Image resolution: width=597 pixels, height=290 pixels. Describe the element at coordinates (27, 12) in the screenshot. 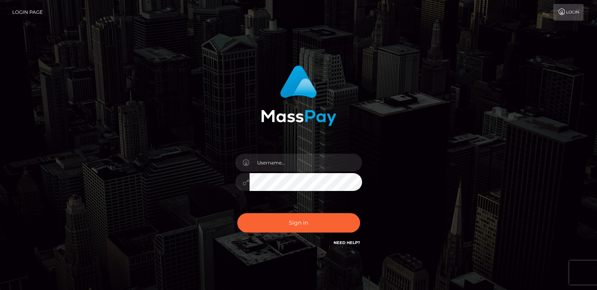

I see `a: Login Page` at that location.